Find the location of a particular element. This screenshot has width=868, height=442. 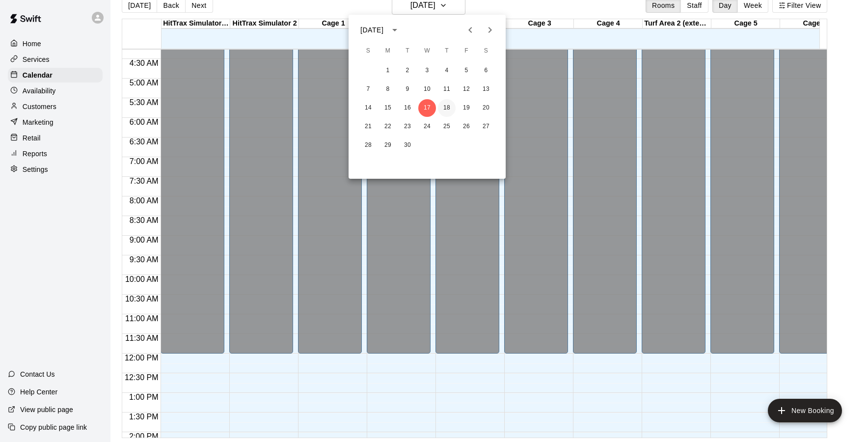

span: Thursday is located at coordinates (447, 51).